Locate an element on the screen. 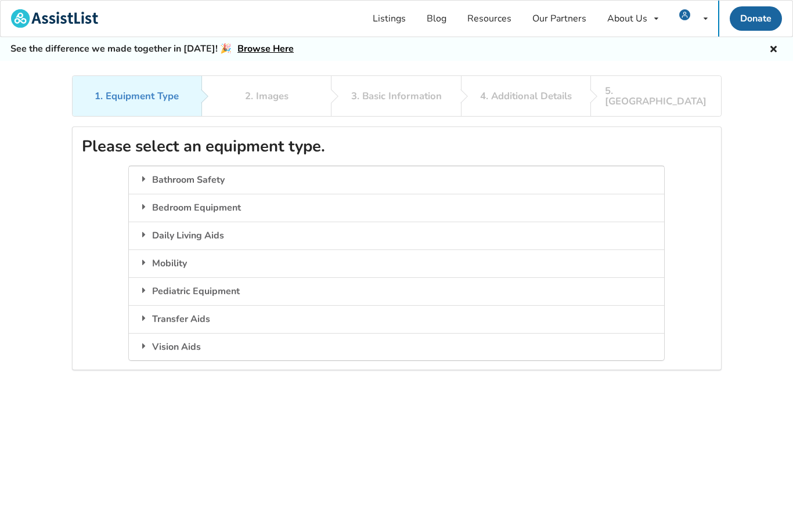  div: Transfer Aids is located at coordinates (396, 319).